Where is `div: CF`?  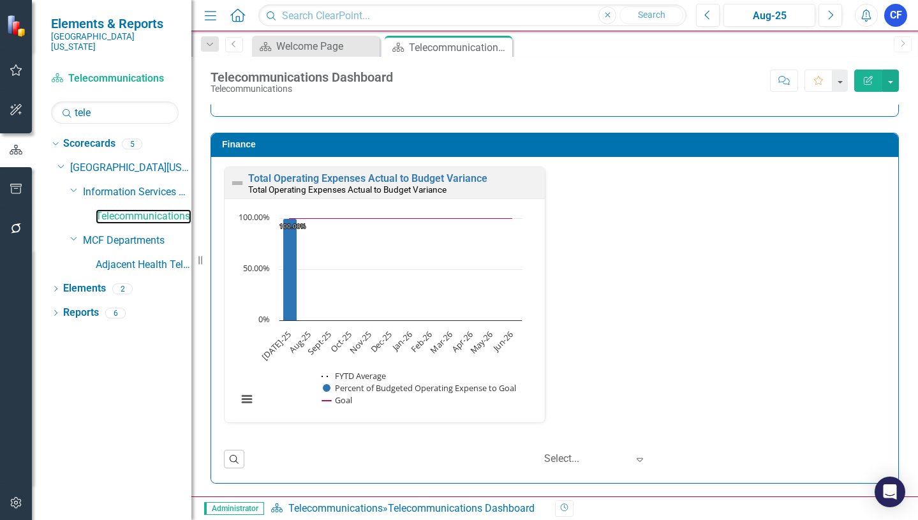
div: CF is located at coordinates (896, 15).